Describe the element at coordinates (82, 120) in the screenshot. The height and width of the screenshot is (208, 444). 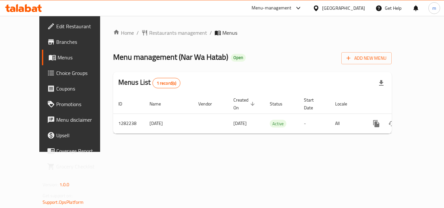
I see `span: Menu disclaimer` at that location.